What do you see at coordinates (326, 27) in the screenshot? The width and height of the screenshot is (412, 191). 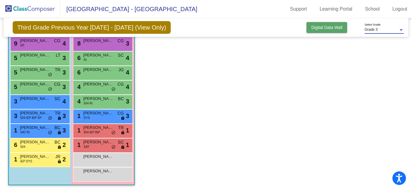 I see `button: Digital Data Wall` at bounding box center [326, 27].